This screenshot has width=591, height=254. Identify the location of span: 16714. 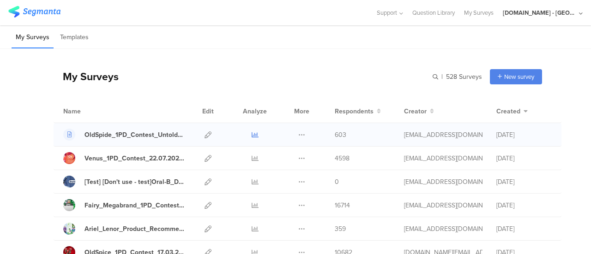
(342, 205).